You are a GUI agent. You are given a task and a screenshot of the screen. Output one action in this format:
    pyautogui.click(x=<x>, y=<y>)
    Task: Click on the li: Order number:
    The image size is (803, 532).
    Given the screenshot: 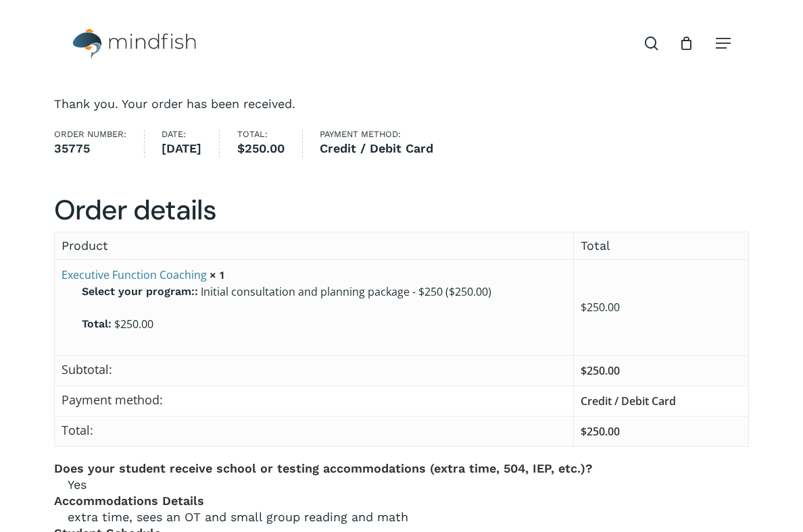 What is the action you would take?
    pyautogui.click(x=100, y=144)
    